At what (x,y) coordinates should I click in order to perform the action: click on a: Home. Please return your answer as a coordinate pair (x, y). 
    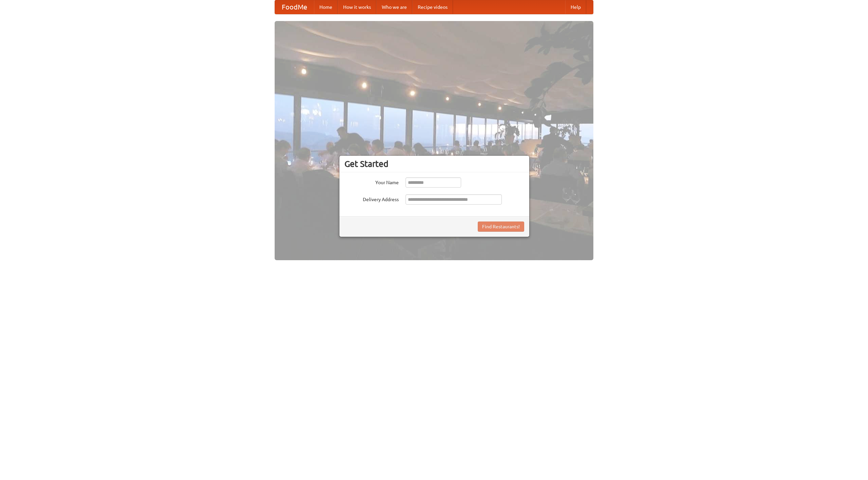
    Looking at the image, I should click on (325, 7).